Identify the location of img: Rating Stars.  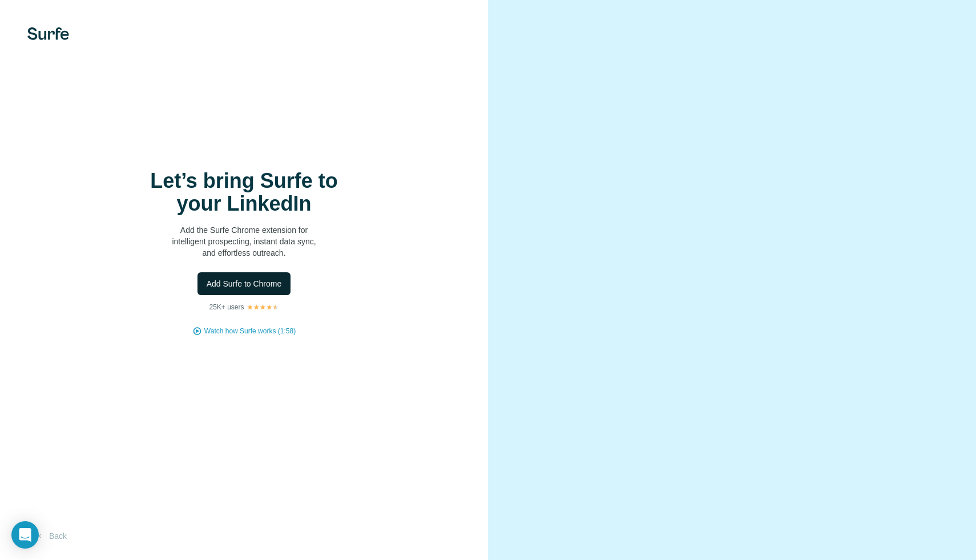
(263, 307).